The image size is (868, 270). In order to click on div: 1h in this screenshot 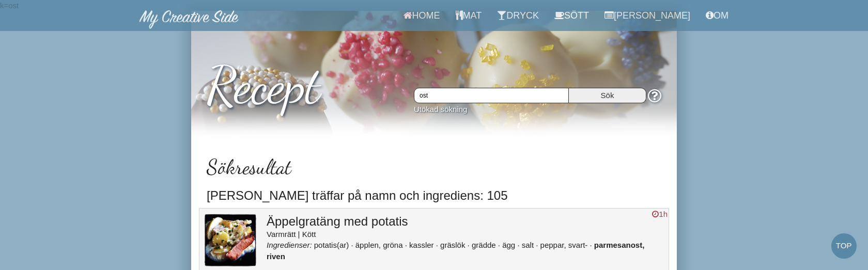, I will do `click(660, 214)`.